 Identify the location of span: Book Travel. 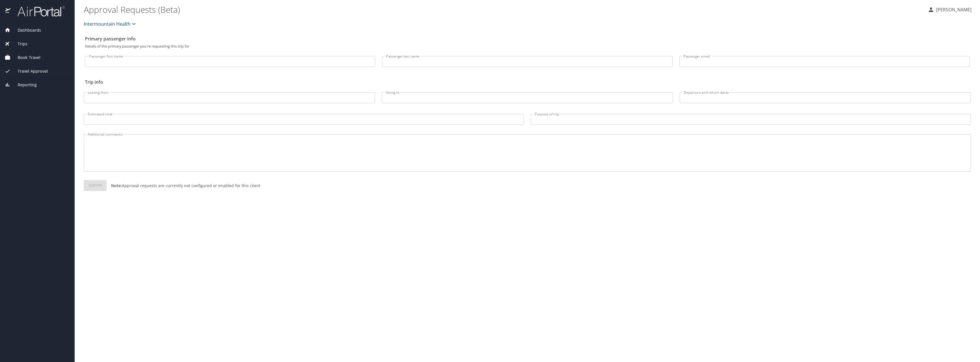
(25, 58).